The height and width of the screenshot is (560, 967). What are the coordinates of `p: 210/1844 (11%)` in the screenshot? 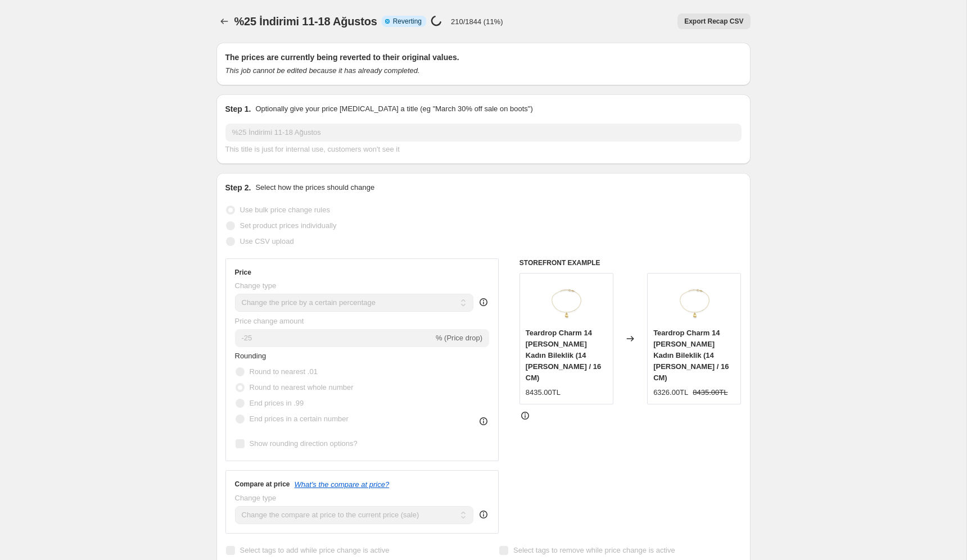 It's located at (476, 21).